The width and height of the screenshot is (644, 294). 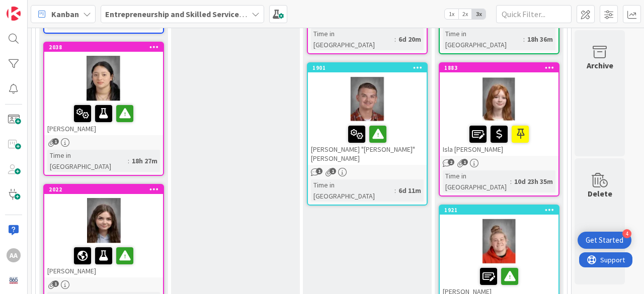 What do you see at coordinates (540, 39) in the screenshot?
I see `div: 18h 36m` at bounding box center [540, 39].